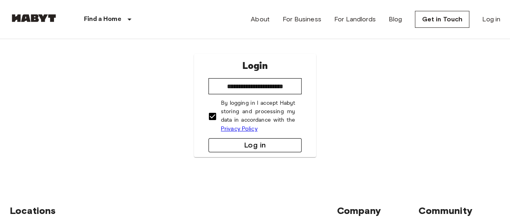 Image resolution: width=510 pixels, height=222 pixels. What do you see at coordinates (395, 19) in the screenshot?
I see `a: Blog` at bounding box center [395, 19].